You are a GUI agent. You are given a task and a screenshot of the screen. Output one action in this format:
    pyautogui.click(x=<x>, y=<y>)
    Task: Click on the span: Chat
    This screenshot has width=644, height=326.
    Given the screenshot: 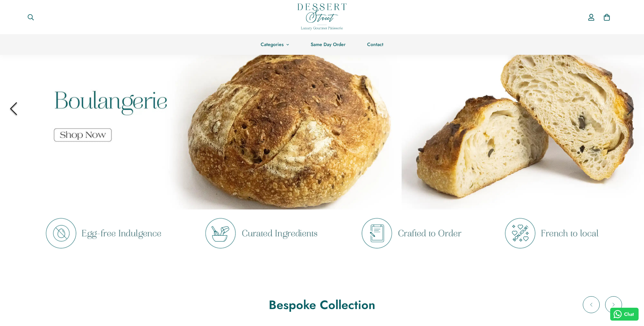 What is the action you would take?
    pyautogui.click(x=629, y=314)
    